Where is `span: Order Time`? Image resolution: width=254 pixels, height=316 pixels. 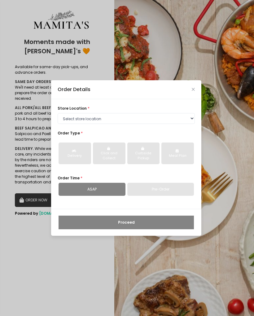
span: Order Time is located at coordinates (68, 178).